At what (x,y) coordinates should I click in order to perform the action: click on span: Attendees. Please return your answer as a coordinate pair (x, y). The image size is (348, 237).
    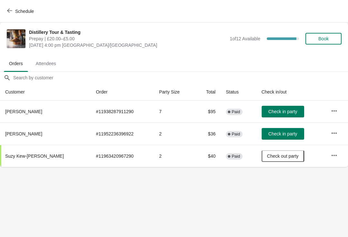
    Looking at the image, I should click on (46, 64).